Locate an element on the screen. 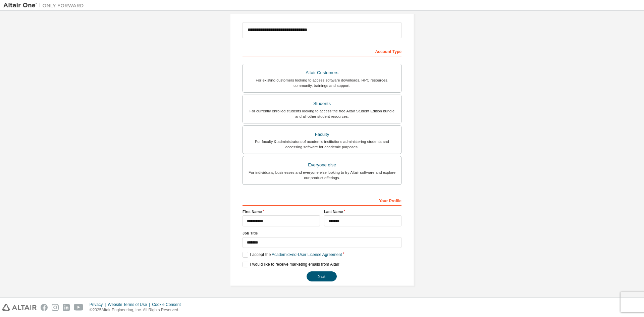 The height and width of the screenshot is (317, 644). label: Last Name is located at coordinates (363, 211).